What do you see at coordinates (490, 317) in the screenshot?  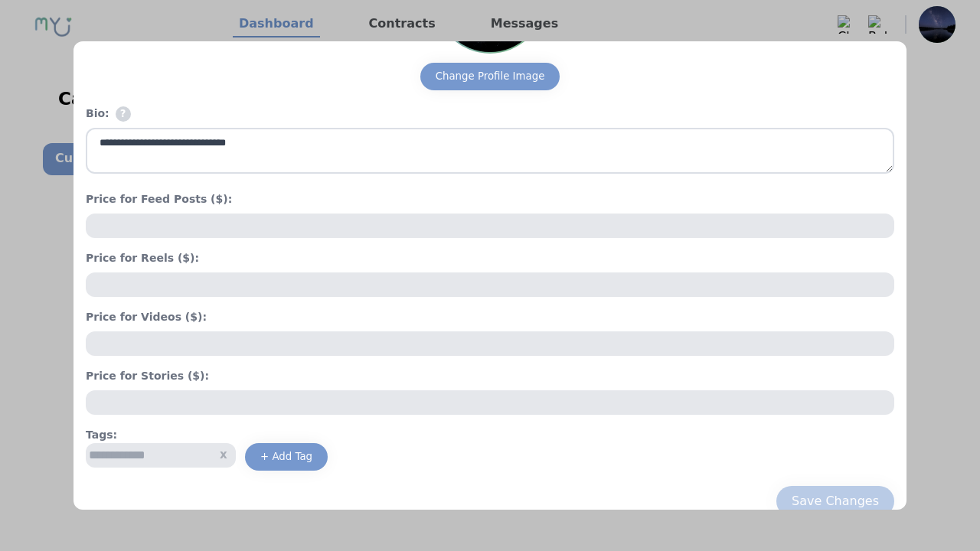 I see `h4: Price for Videos ($):` at bounding box center [490, 317].